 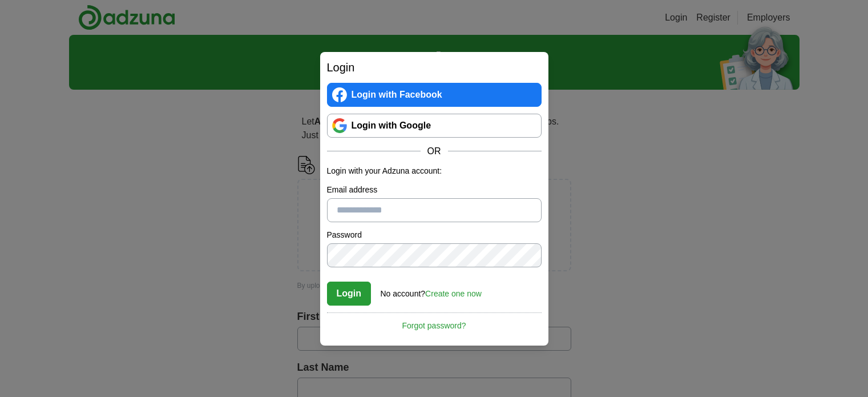 What do you see at coordinates (434, 151) in the screenshot?
I see `span: OR` at bounding box center [434, 151].